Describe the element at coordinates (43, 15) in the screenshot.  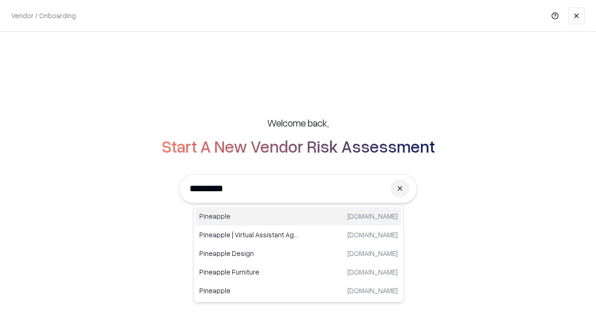
I see `p: Vendor / Onboarding` at that location.